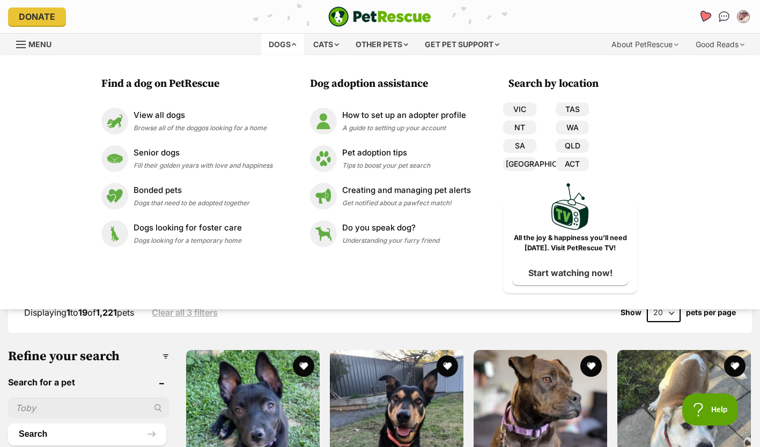  What do you see at coordinates (462, 44) in the screenshot?
I see `div: Get pet support` at bounding box center [462, 44].